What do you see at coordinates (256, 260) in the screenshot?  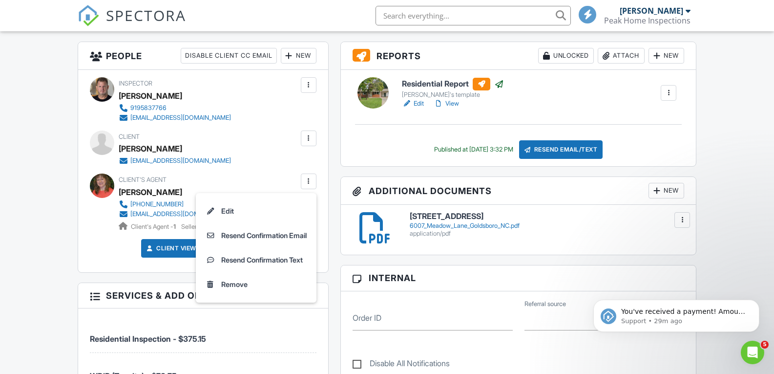 I see `li: Resend Confirmation Text` at bounding box center [256, 260].